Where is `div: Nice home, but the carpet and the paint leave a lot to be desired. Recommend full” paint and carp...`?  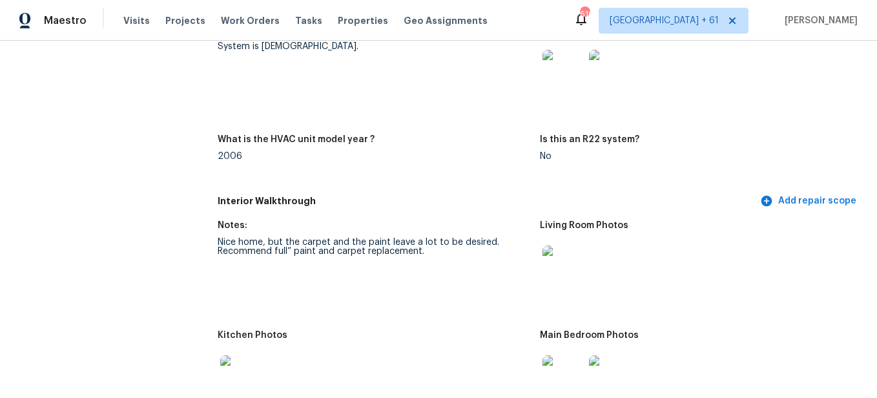
div: Nice home, but the carpet and the paint leave a lot to be desired. Recommend full” paint and carp... is located at coordinates (373, 247).